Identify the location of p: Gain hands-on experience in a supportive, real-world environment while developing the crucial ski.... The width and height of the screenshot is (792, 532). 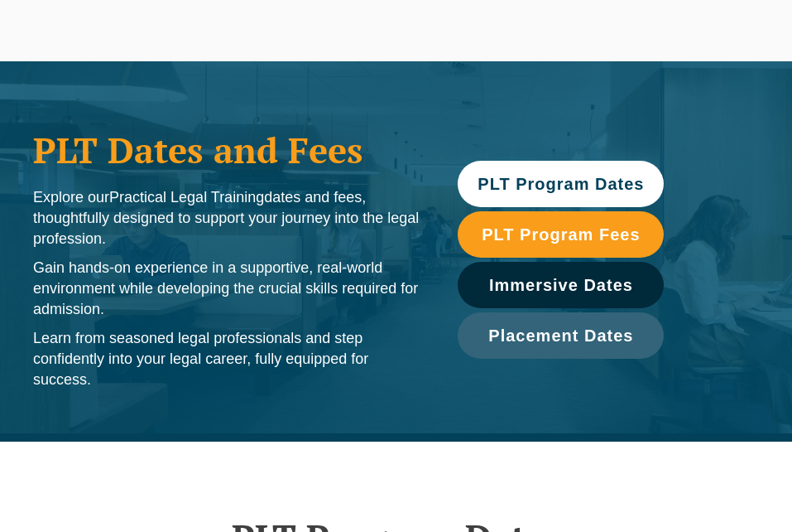
(229, 289).